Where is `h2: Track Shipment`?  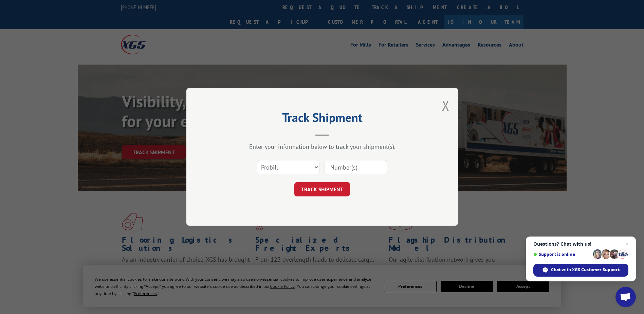 h2: Track Shipment is located at coordinates (322, 119).